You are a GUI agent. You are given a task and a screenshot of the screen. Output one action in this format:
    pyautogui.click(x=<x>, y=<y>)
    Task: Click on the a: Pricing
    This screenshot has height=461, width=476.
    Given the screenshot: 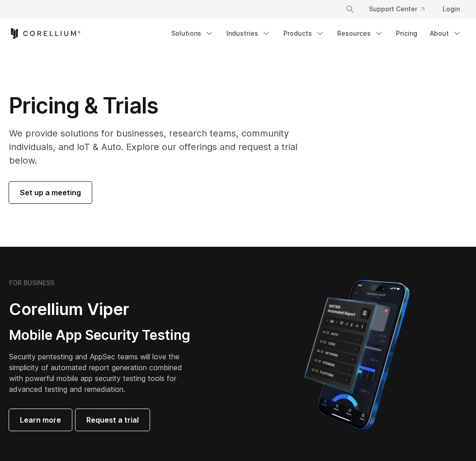 What is the action you would take?
    pyautogui.click(x=407, y=33)
    